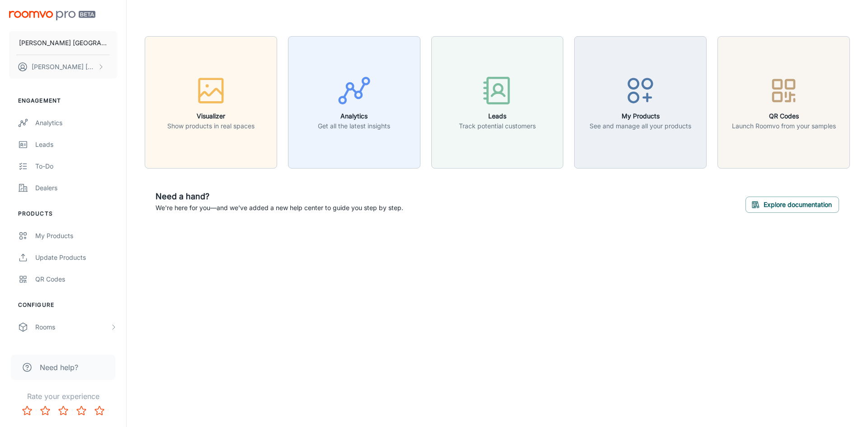 The width and height of the screenshot is (868, 427). Describe the element at coordinates (76, 188) in the screenshot. I see `div: Dealers` at that location.